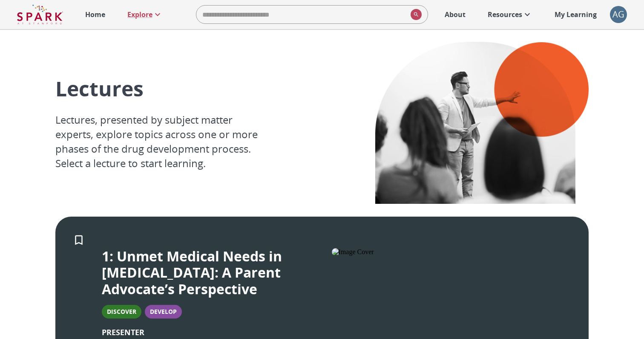 Image resolution: width=644 pixels, height=339 pixels. I want to click on a: Resources, so click(510, 15).